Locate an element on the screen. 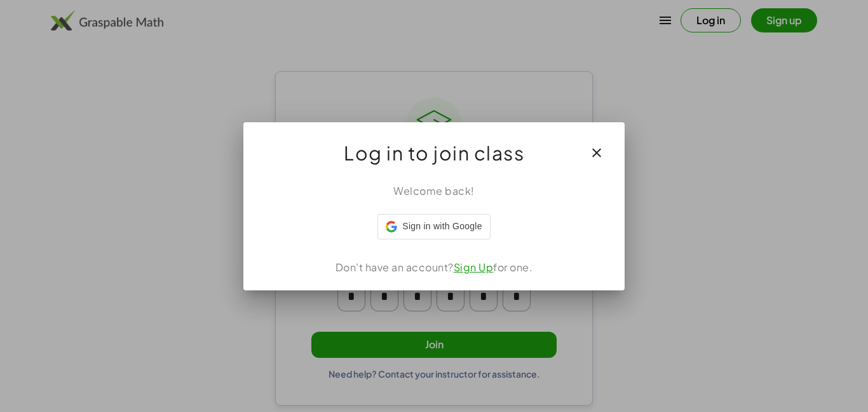 The height and width of the screenshot is (412, 868). div: Sign in with Google is located at coordinates (433, 227).